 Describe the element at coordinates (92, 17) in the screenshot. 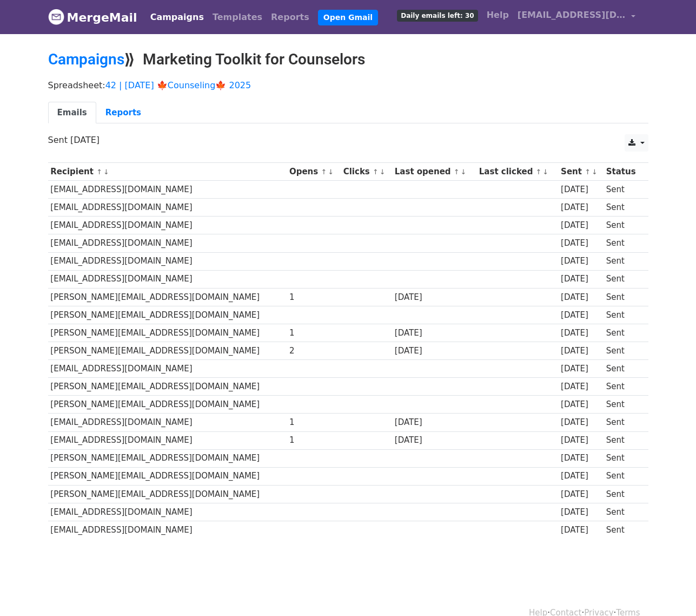

I see `a: MergeMail` at that location.